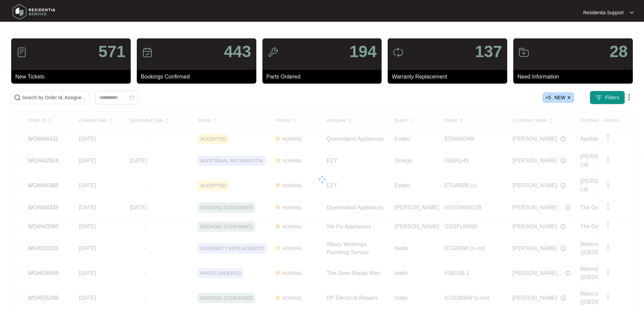 The image size is (644, 314). I want to click on p: 137, so click(488, 52).